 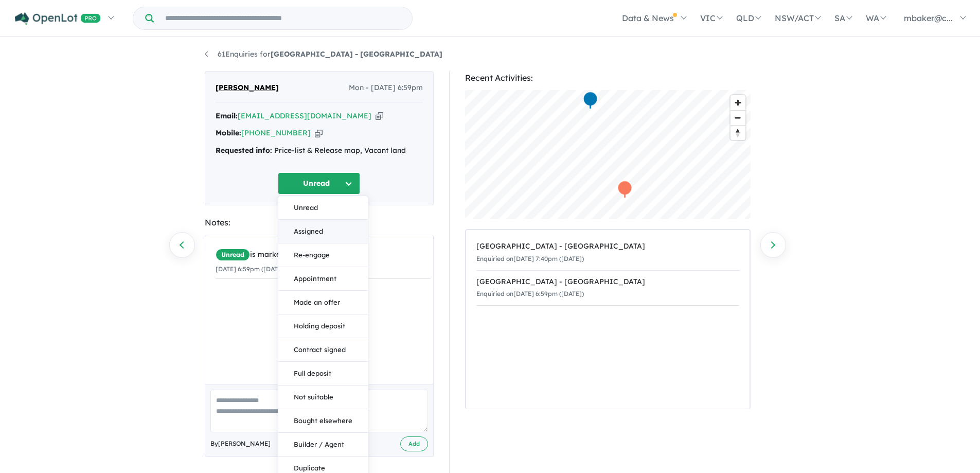 I want to click on button: Made an offer, so click(x=323, y=302).